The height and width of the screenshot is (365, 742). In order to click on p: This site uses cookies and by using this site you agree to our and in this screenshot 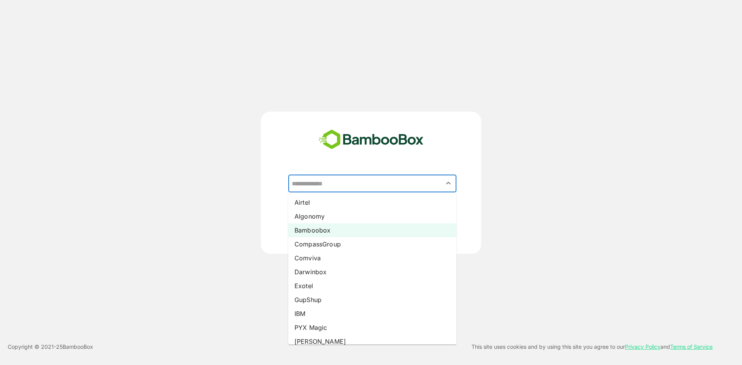, I will do `click(592, 347)`.